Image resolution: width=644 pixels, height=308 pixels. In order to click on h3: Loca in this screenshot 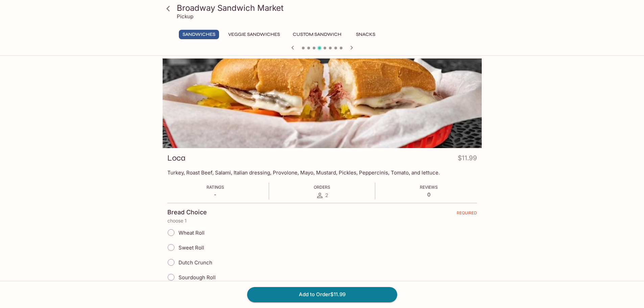, I will do `click(176, 158)`.